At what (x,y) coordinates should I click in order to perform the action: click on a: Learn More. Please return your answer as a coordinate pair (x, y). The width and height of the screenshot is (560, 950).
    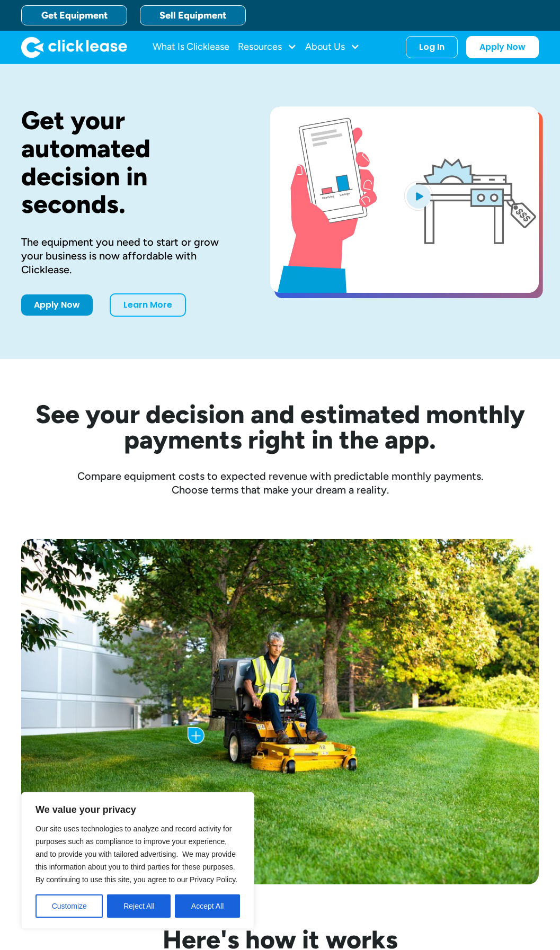
    Looking at the image, I should click on (147, 305).